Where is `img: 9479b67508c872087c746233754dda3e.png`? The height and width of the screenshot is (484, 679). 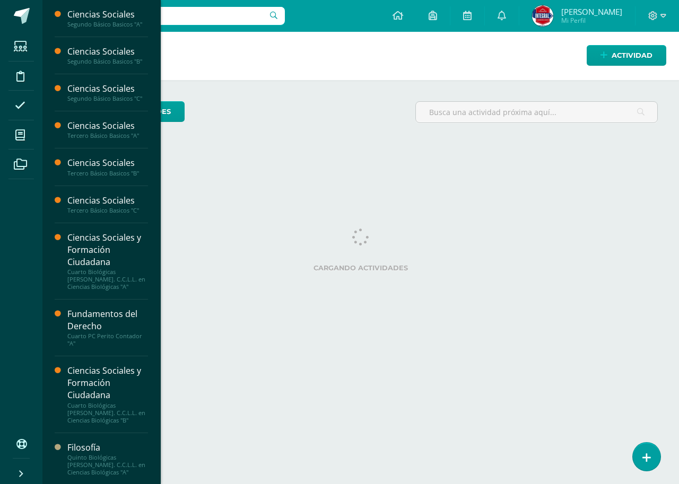
img: 9479b67508c872087c746233754dda3e.png is located at coordinates (543, 16).